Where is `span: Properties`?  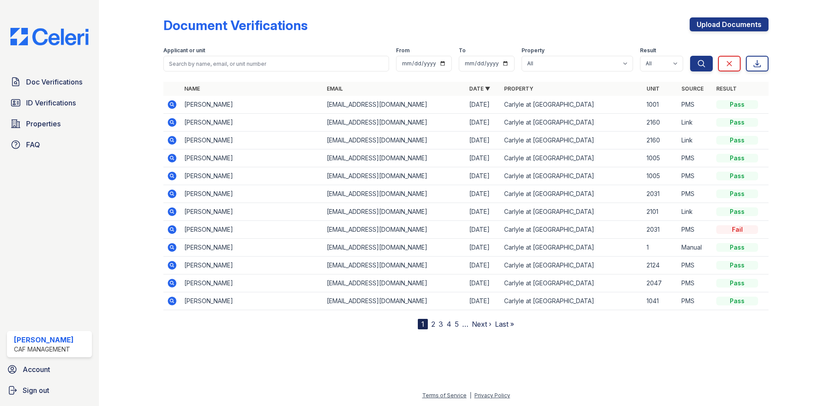 span: Properties is located at coordinates (43, 124).